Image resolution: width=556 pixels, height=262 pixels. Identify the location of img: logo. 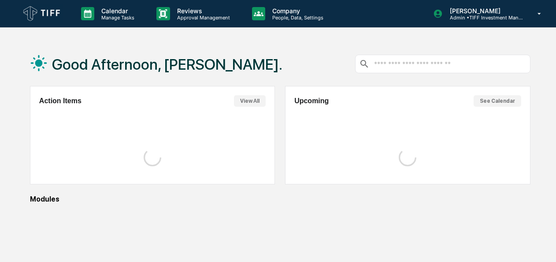
(42, 14).